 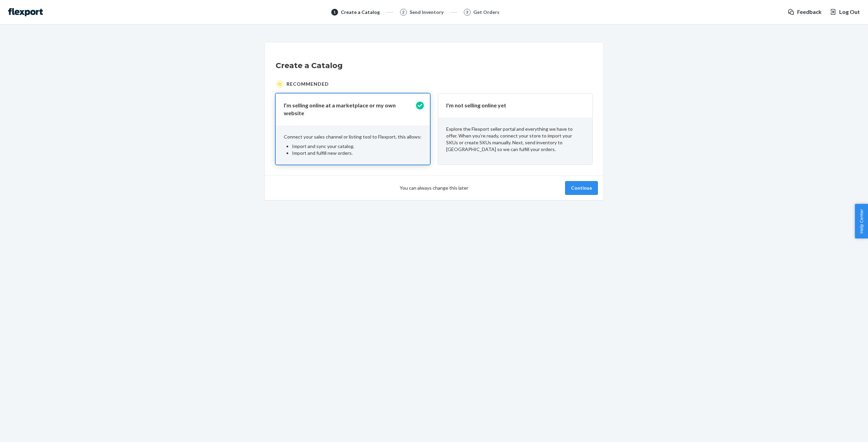 I want to click on p: Explore the Flexport seller portal and everything we have to offer. When you’re ready, connect yo..., so click(x=515, y=139).